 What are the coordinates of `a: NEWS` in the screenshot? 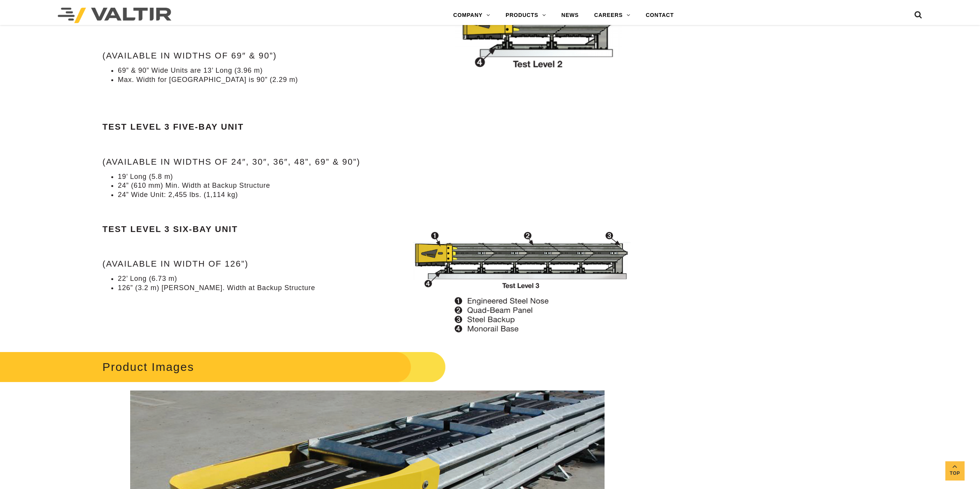 It's located at (570, 16).